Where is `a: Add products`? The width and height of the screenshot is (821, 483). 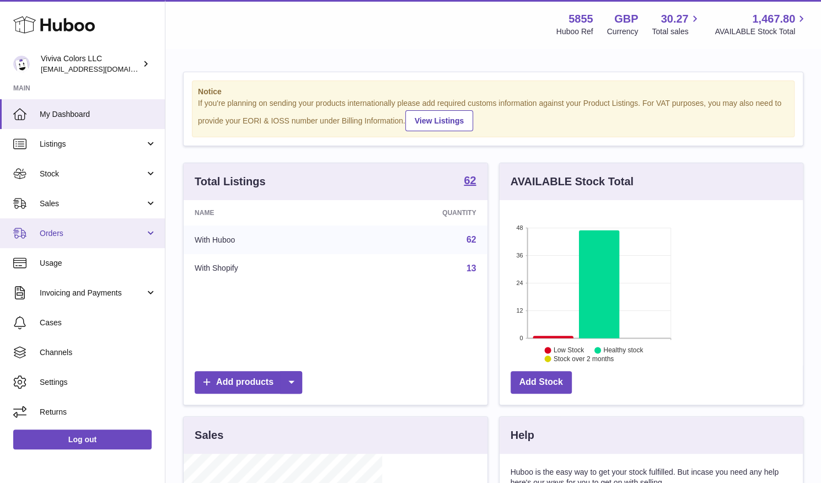 a: Add products is located at coordinates (248, 382).